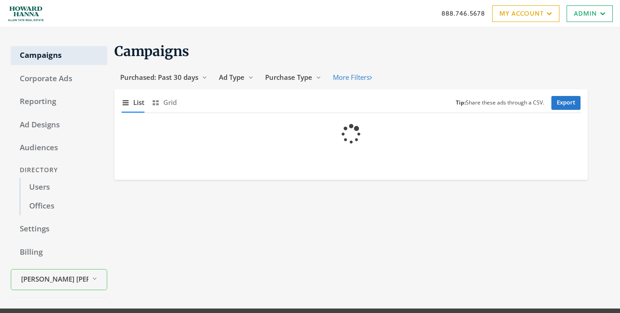 This screenshot has height=313, width=620. I want to click on button: Purchased: Past 30 days, so click(164, 77).